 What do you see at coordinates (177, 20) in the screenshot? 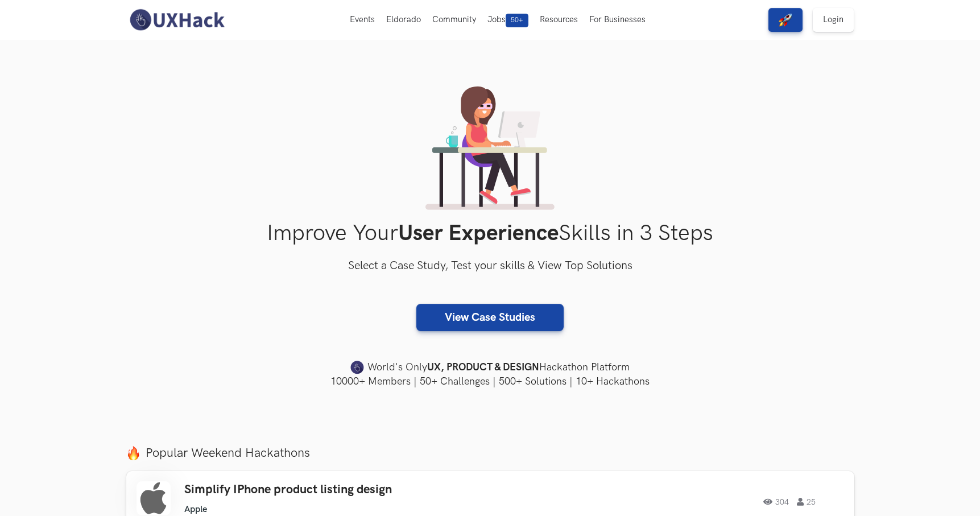
I see `img: UXHack-logo.png` at bounding box center [177, 20].